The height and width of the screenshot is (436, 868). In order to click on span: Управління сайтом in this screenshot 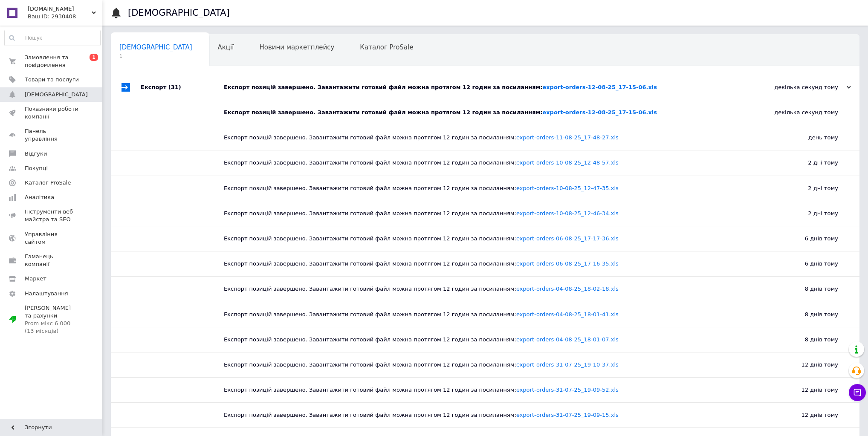, I will do `click(52, 238)`.